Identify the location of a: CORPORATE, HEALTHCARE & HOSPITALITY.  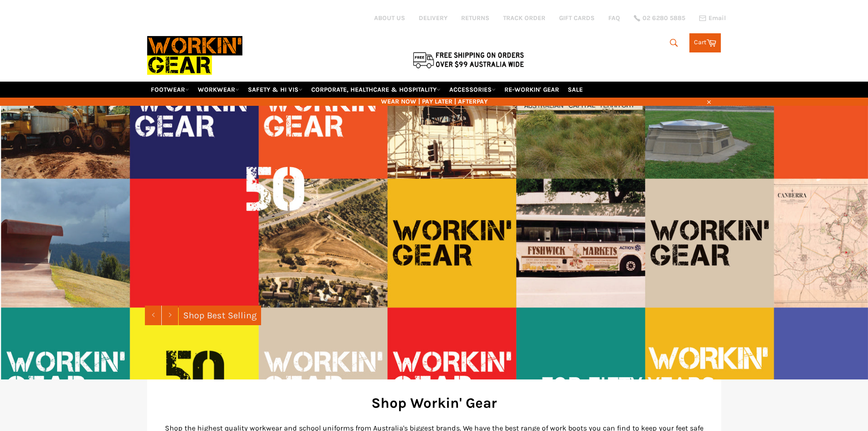
(376, 90).